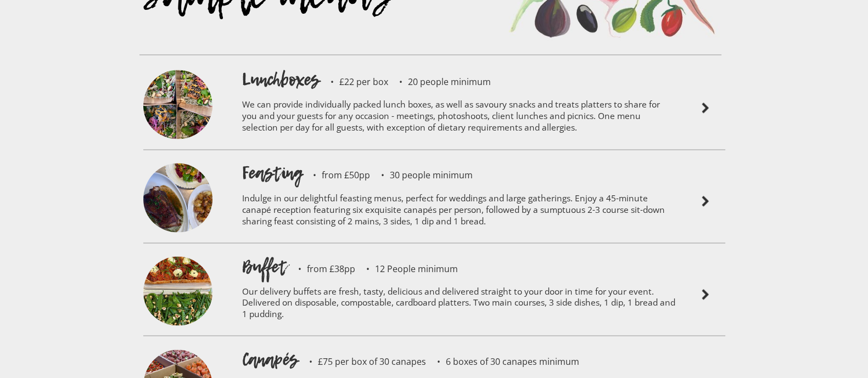 The image size is (868, 378). I want to click on h1: Feasting, so click(272, 173).